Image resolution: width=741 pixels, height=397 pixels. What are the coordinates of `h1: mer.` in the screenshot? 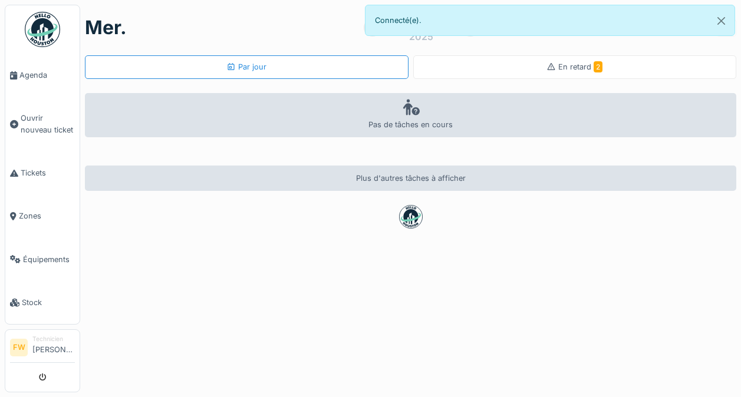 It's located at (105, 28).